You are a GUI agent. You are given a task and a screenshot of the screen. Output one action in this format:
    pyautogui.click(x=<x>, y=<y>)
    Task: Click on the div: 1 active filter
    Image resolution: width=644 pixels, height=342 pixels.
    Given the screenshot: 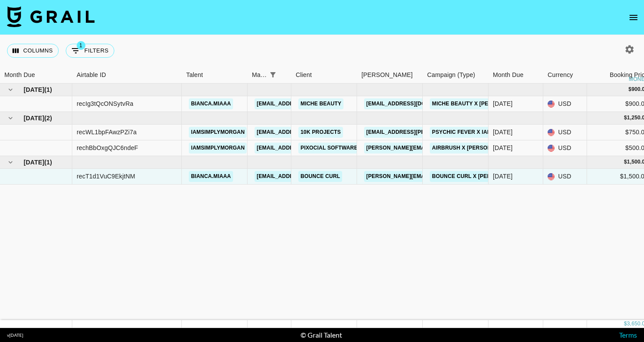 What is the action you would take?
    pyautogui.click(x=273, y=75)
    